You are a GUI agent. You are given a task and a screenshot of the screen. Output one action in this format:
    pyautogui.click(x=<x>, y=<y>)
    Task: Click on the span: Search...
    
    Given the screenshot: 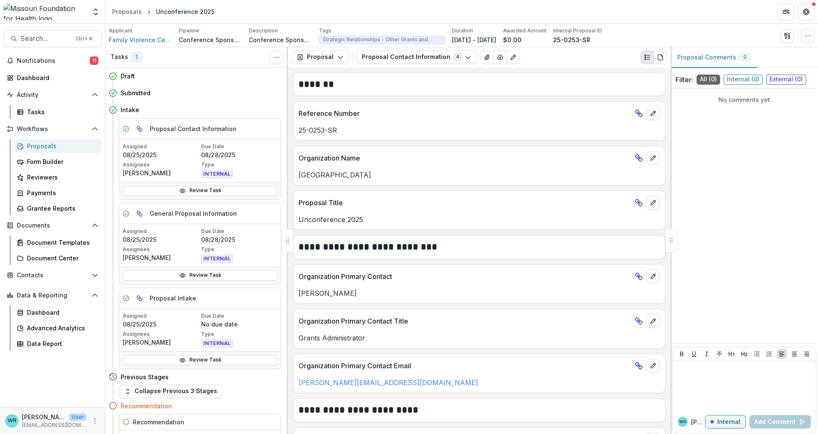 What is the action you would take?
    pyautogui.click(x=46, y=38)
    